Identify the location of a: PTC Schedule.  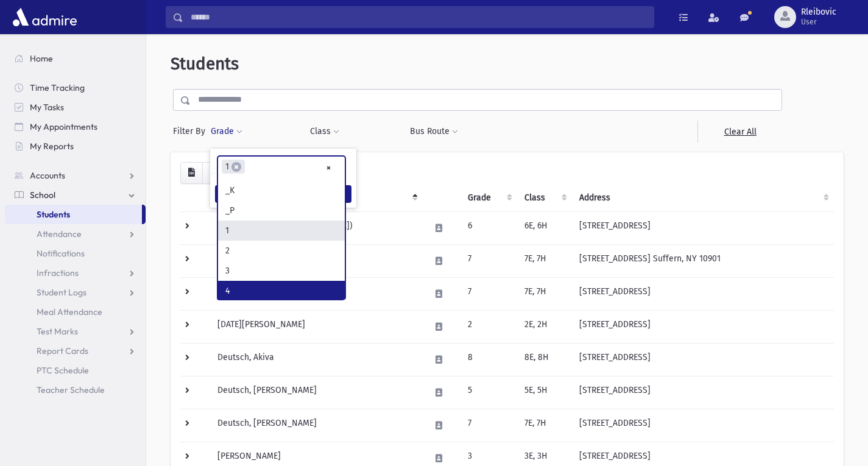
(75, 370).